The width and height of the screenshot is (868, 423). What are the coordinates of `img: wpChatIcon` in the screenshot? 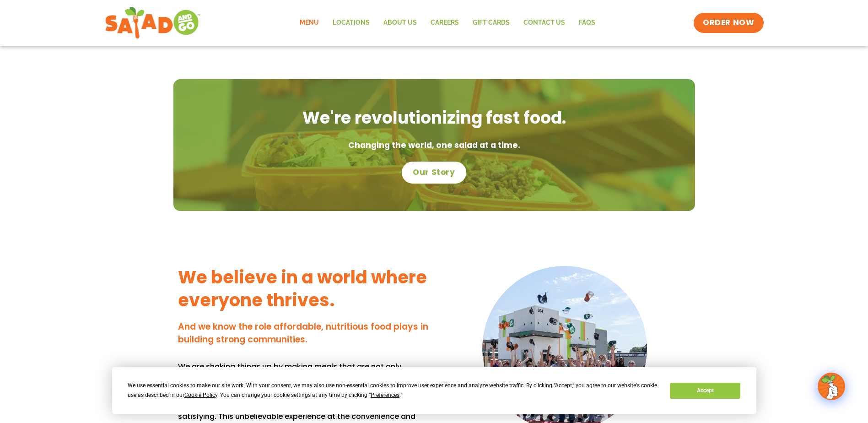 It's located at (832, 387).